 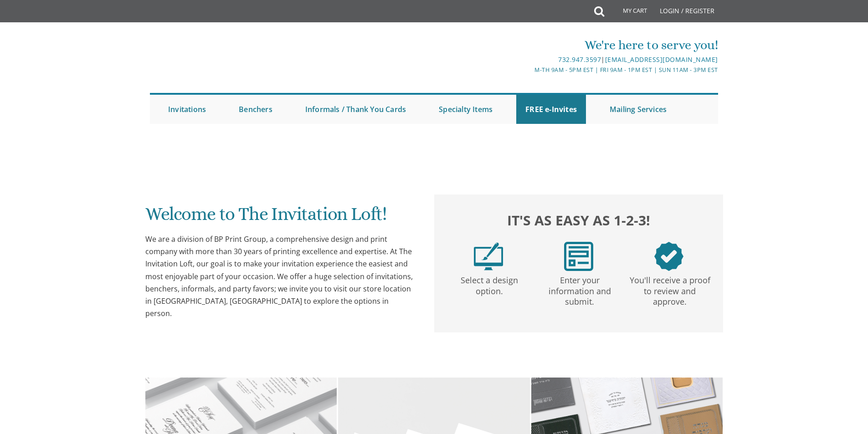 What do you see at coordinates (579, 257) in the screenshot?
I see `img: step2.png` at bounding box center [579, 257].